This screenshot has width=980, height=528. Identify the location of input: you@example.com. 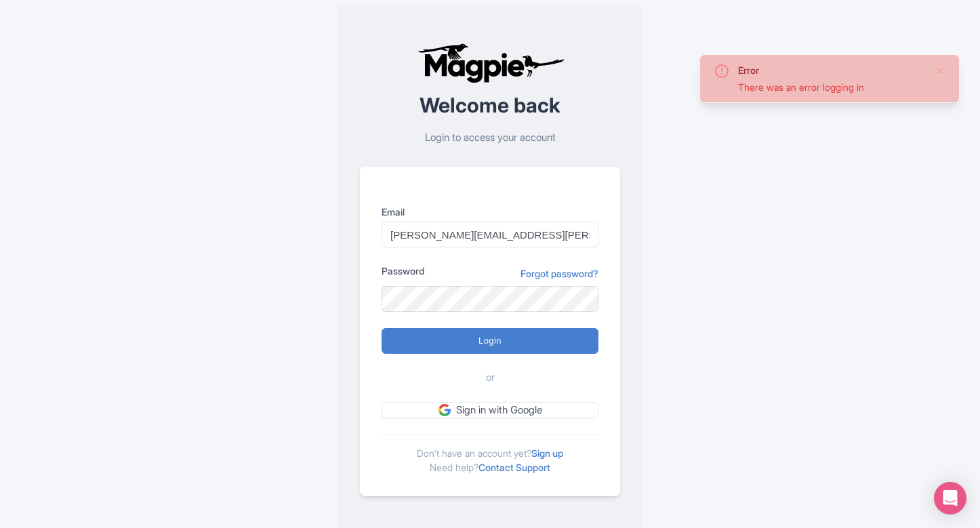
(490, 234).